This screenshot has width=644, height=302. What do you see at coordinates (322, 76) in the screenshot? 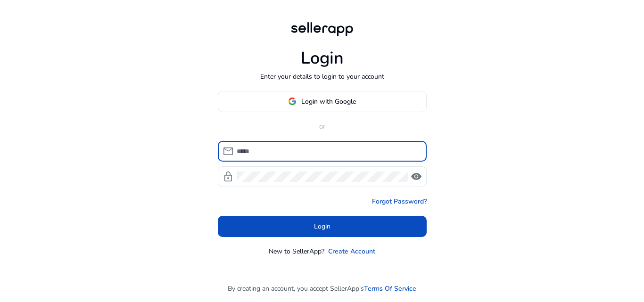
I see `p: Enter your details to login to your account` at bounding box center [322, 76].